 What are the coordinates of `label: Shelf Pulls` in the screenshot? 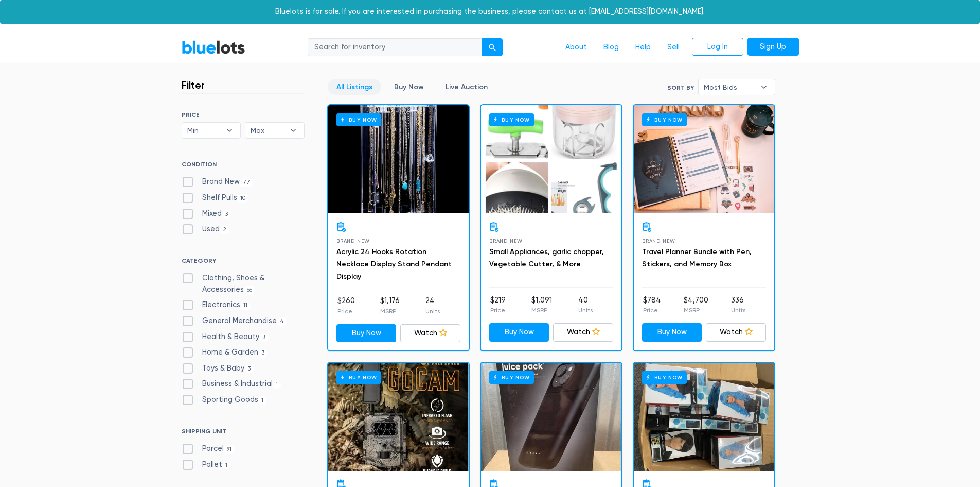 It's located at (215, 198).